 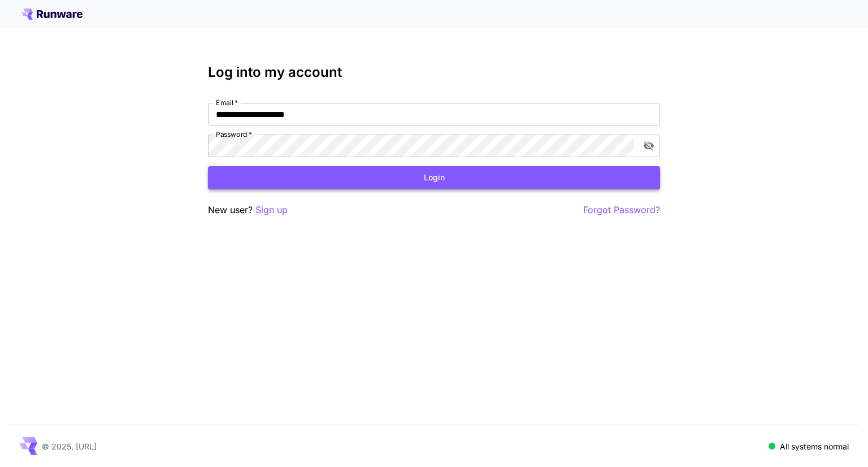 What do you see at coordinates (234, 134) in the screenshot?
I see `label: Password` at bounding box center [234, 134].